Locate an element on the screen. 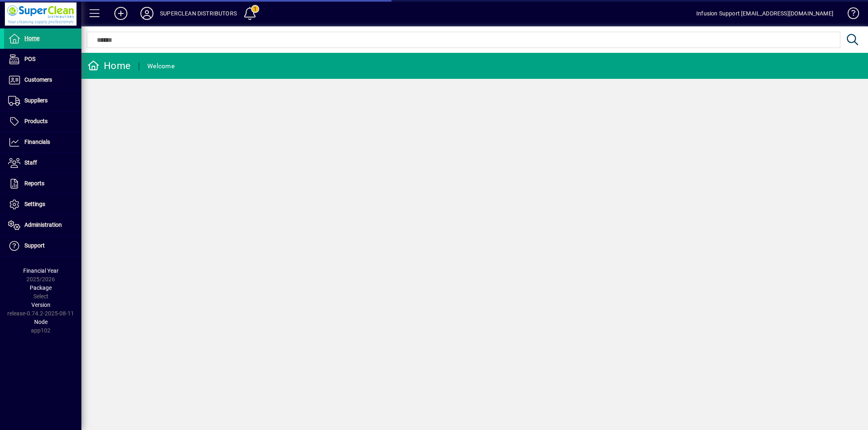 The height and width of the screenshot is (430, 868). div: SUPERCLEAN DISTRIBUTORS is located at coordinates (198, 14).